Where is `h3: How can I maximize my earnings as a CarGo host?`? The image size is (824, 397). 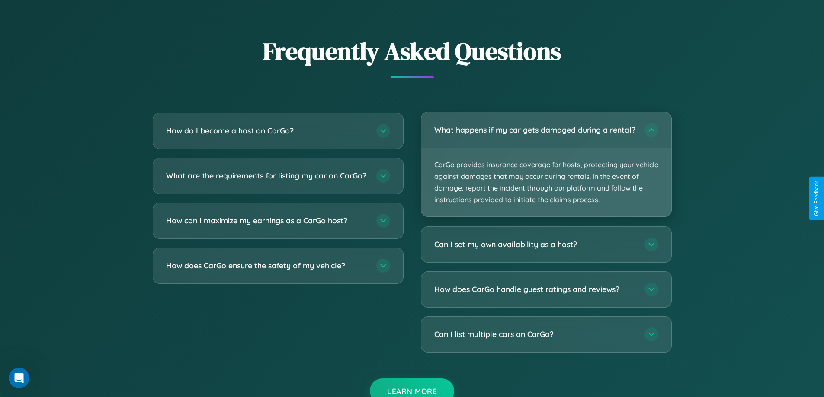
h3: How can I maximize my earnings as a CarGo host? is located at coordinates (267, 220).